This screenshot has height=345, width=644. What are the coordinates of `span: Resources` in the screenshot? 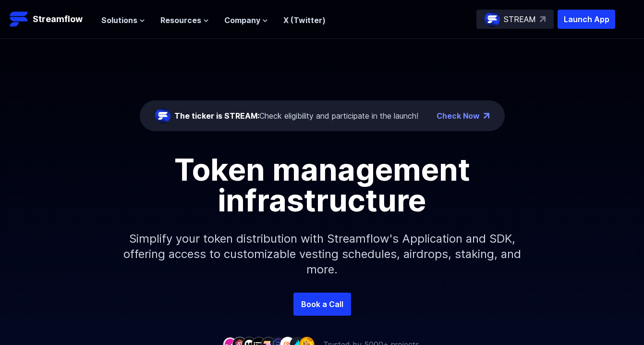 It's located at (180, 20).